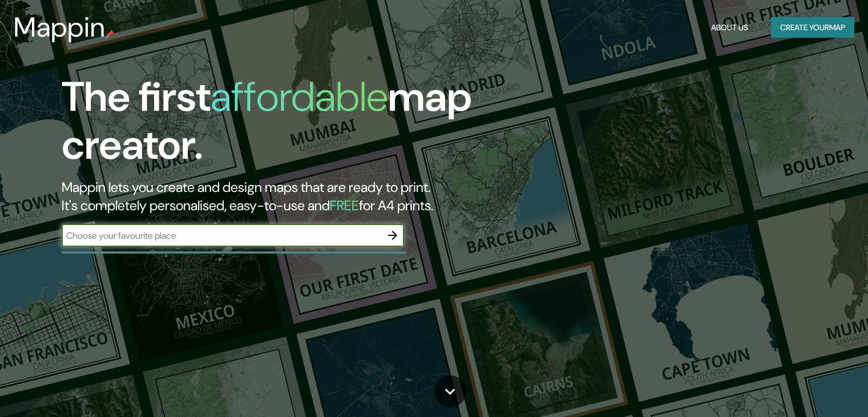 The image size is (868, 417). Describe the element at coordinates (729, 27) in the screenshot. I see `button: About Us` at that location.